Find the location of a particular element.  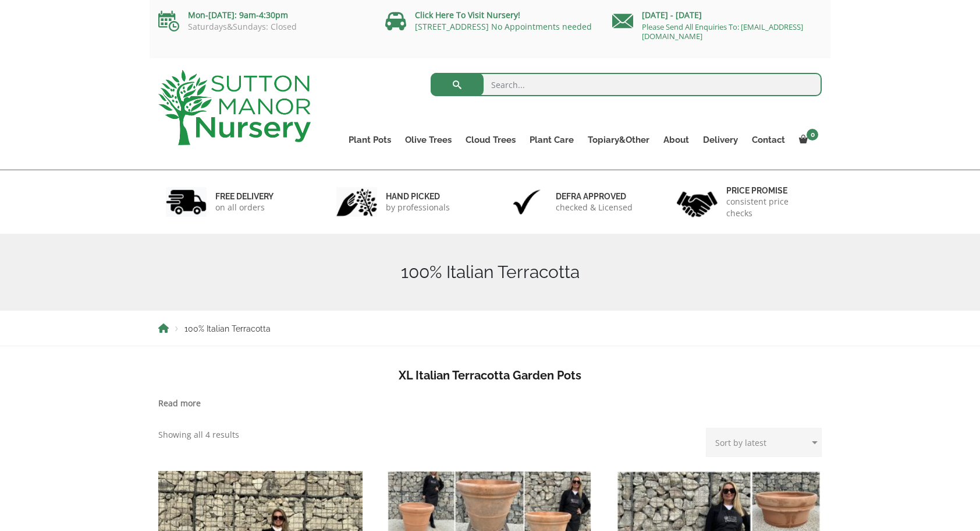

a: Topiary&Other is located at coordinates (619, 140).